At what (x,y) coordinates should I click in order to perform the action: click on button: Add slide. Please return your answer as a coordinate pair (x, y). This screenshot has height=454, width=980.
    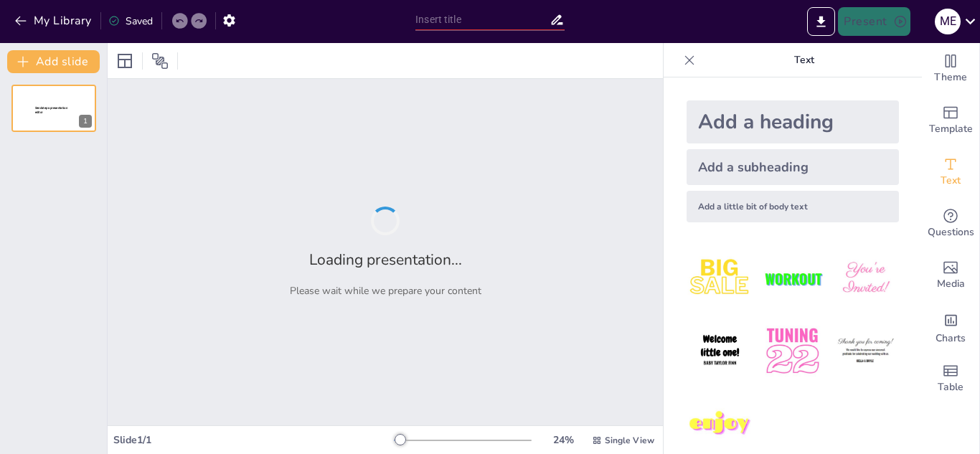
    Looking at the image, I should click on (53, 62).